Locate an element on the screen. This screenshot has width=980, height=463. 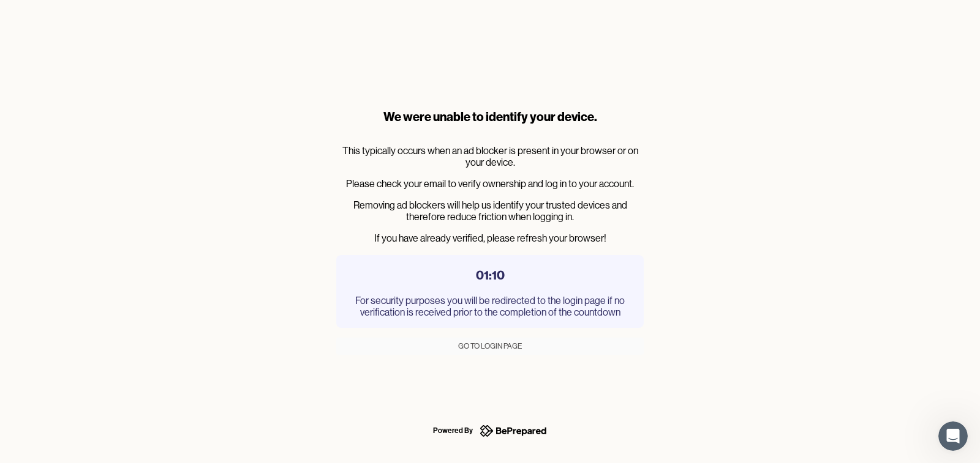
button: Go to Login Page is located at coordinates (490, 346).